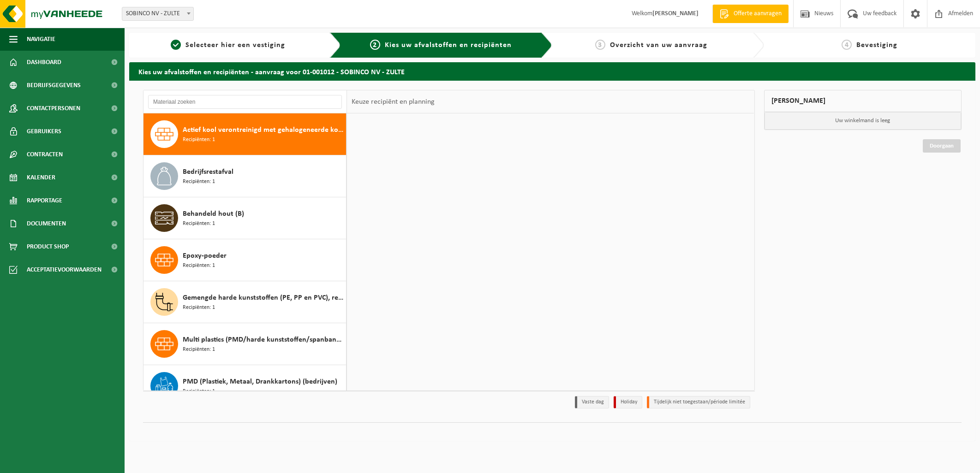 This screenshot has height=473, width=980. Describe the element at coordinates (263, 298) in the screenshot. I see `span: Gemengde harde kunststoffen (PE, PP en PVC), recycleerbaar (industrieel)` at that location.